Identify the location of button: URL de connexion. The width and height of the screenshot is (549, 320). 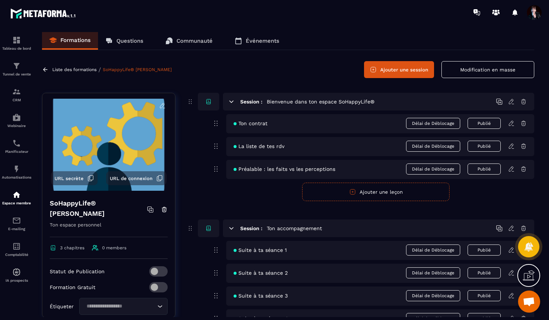
(136, 178).